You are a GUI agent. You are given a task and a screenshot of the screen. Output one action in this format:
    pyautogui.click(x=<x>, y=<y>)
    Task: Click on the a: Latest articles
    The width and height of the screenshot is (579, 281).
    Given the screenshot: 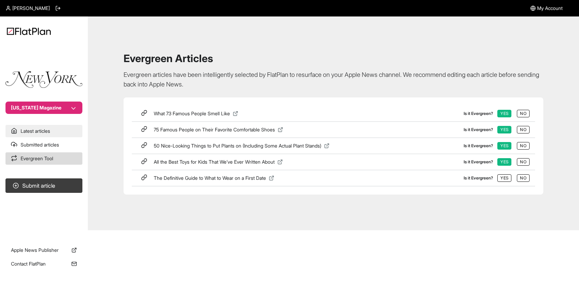 What is the action you would take?
    pyautogui.click(x=44, y=131)
    